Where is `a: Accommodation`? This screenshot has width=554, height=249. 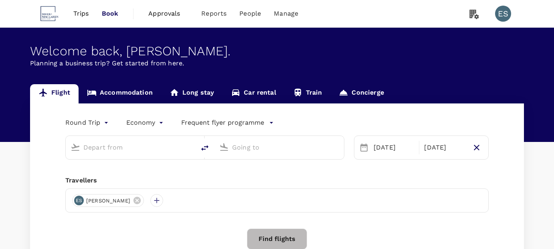 a: Accommodation is located at coordinates (120, 94).